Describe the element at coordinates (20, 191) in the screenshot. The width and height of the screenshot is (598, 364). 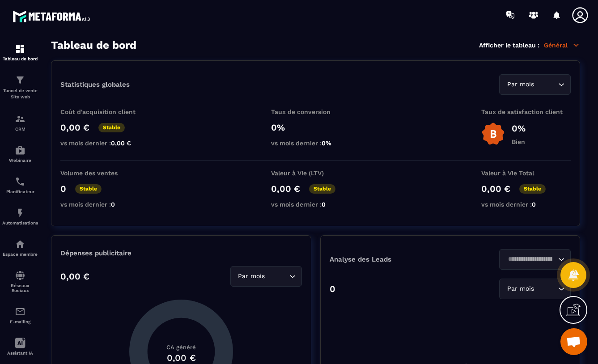
I see `p: Planificateur` at that location.